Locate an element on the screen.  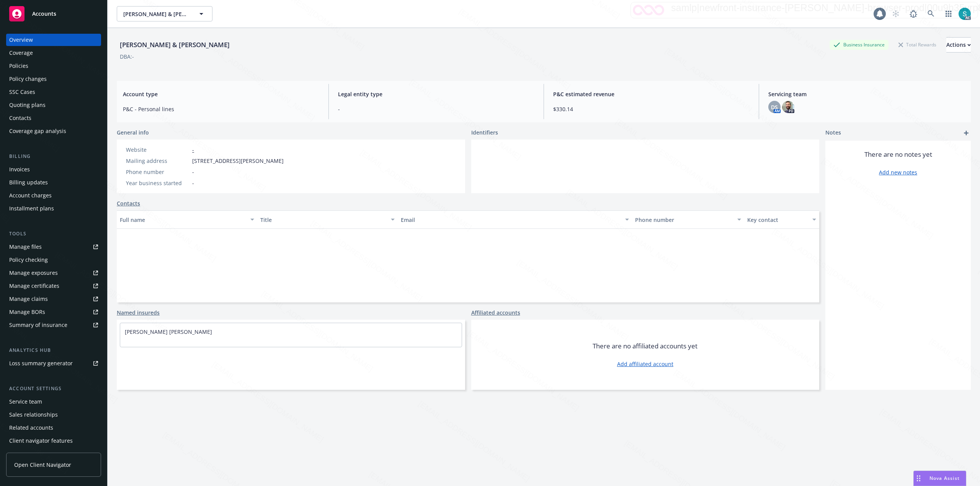
div: Contacts is located at coordinates (20, 118).